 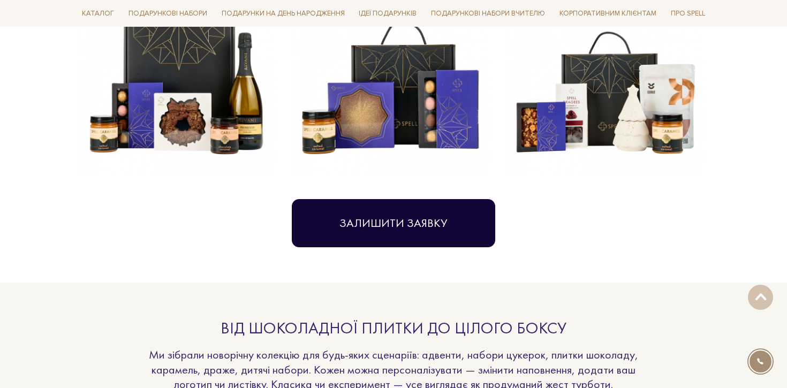 I want to click on a: Подарункові набори Вчителю, so click(x=488, y=13).